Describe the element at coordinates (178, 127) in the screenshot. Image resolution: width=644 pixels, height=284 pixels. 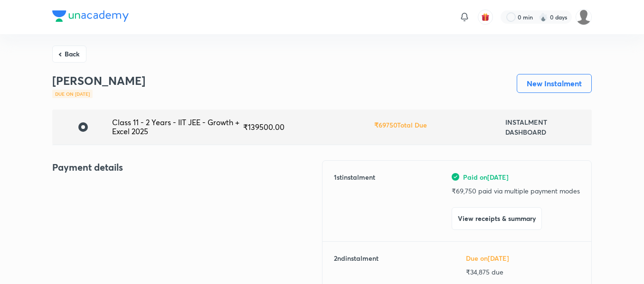
I see `div: Class 11 - 2 Years - IIT JEE - Growth + Excel 2025` at that location.